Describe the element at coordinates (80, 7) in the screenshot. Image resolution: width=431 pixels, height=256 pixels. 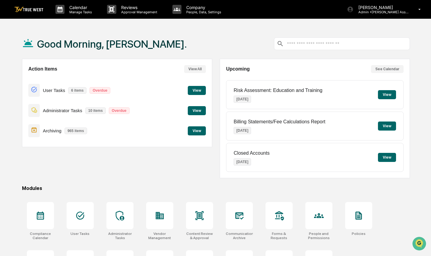
I see `p: Calendar` at that location.